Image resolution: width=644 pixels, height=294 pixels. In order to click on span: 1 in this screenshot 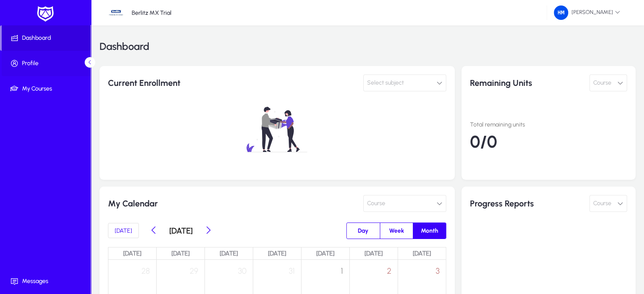, I will do `click(342, 271)`.